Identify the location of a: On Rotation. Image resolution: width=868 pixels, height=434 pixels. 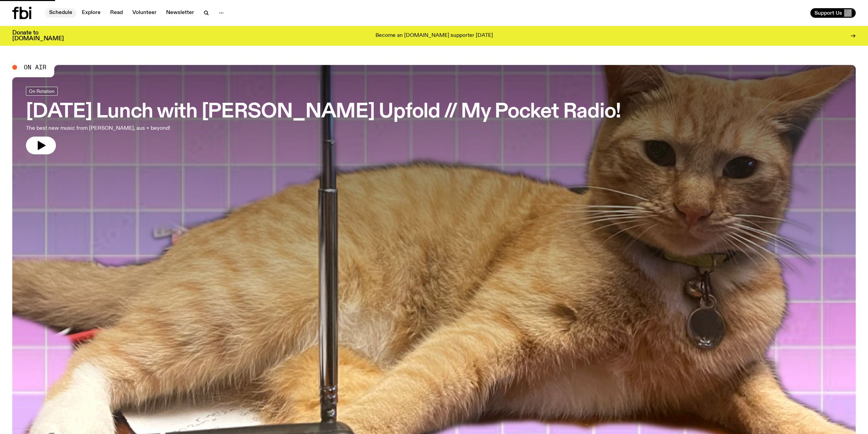
(42, 91).